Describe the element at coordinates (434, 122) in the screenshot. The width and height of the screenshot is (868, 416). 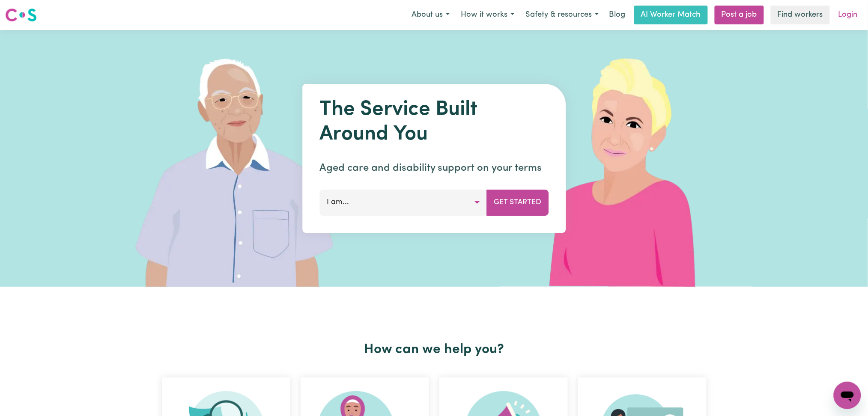
I see `h1: The Service Built Around You` at that location.